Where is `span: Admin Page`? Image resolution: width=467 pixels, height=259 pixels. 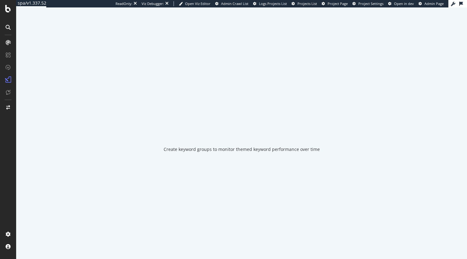 span: Admin Page is located at coordinates (434, 3).